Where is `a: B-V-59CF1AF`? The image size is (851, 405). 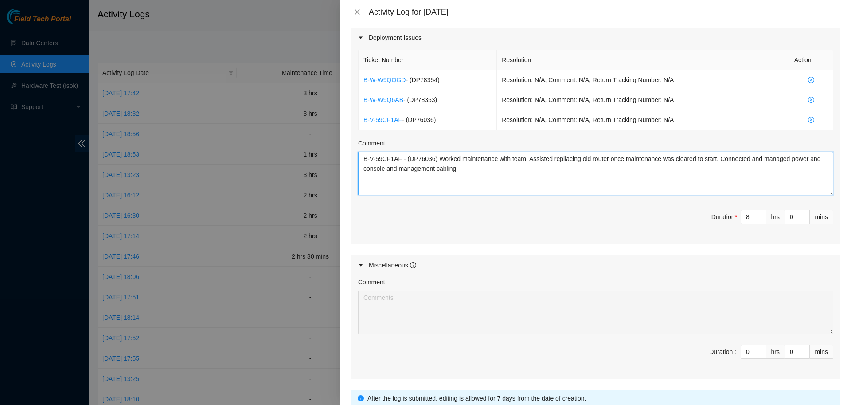
a: B-V-59CF1AF is located at coordinates (382, 120).